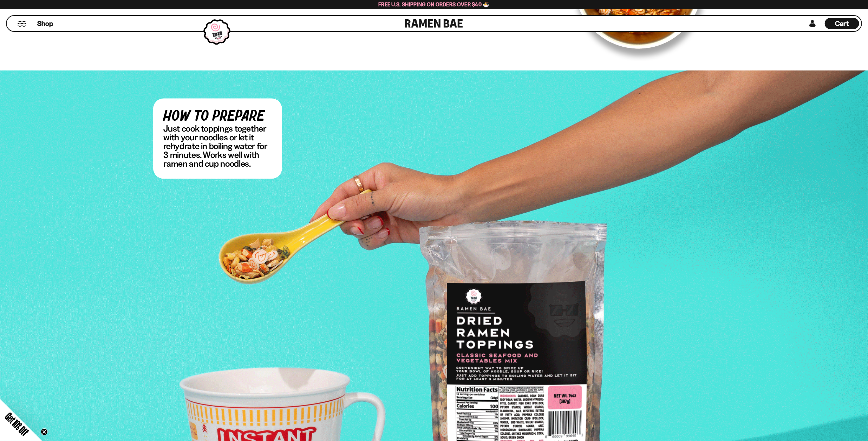  I want to click on span: Cart, so click(842, 24).